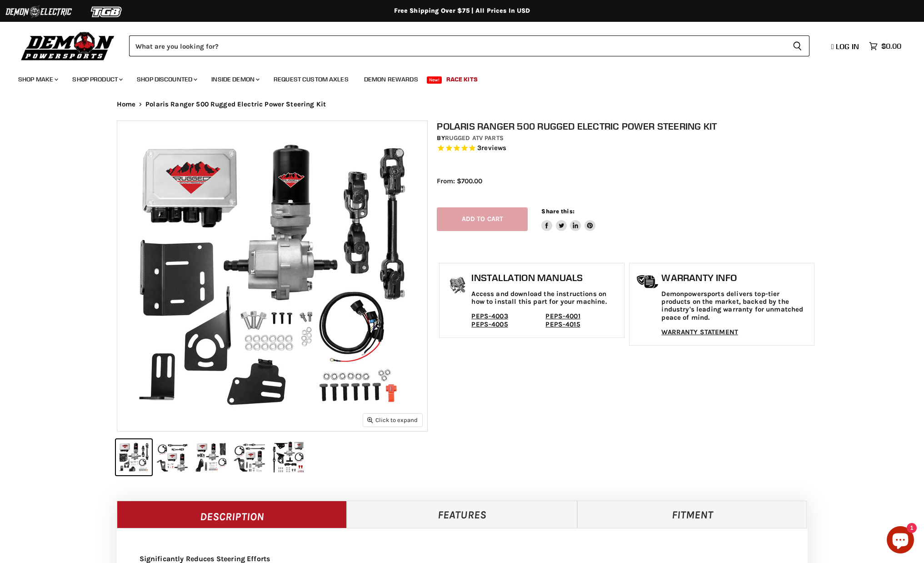  I want to click on inbox-online-store-chat: Shopify online store chat, so click(900, 540).